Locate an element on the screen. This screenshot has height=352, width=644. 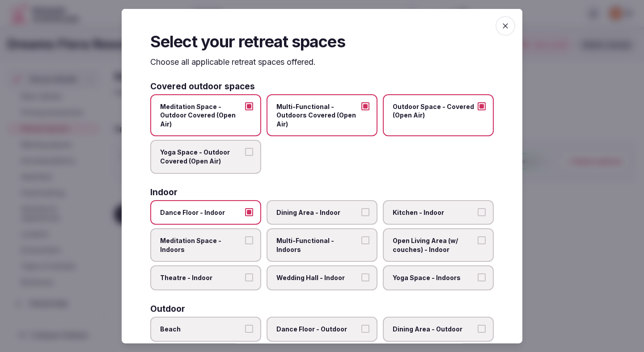
button: Multi-Functional - Outdoors Covered (Open Air) is located at coordinates (365, 106).